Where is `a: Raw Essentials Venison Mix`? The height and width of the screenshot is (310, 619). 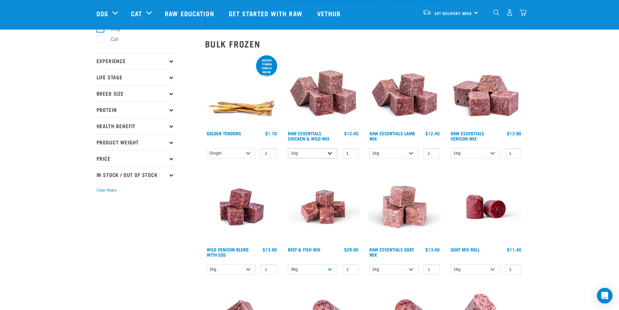 a: Raw Essentials Venison Mix is located at coordinates (467, 135).